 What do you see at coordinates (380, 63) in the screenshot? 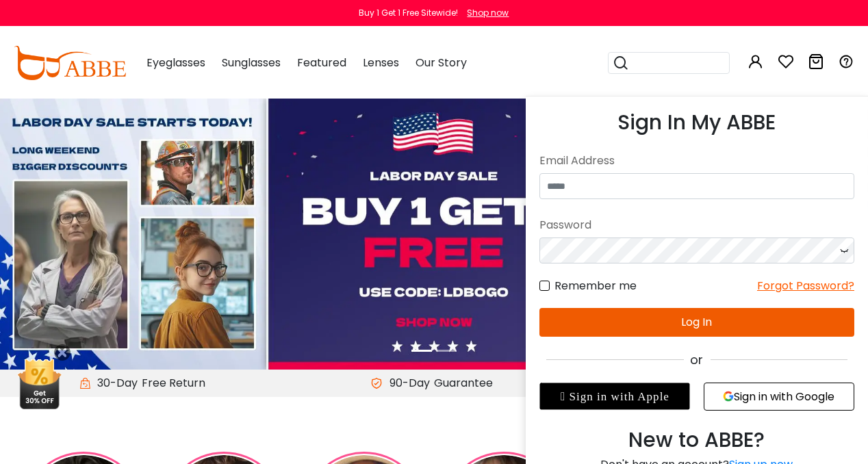
I see `span: Lenses` at bounding box center [380, 63].